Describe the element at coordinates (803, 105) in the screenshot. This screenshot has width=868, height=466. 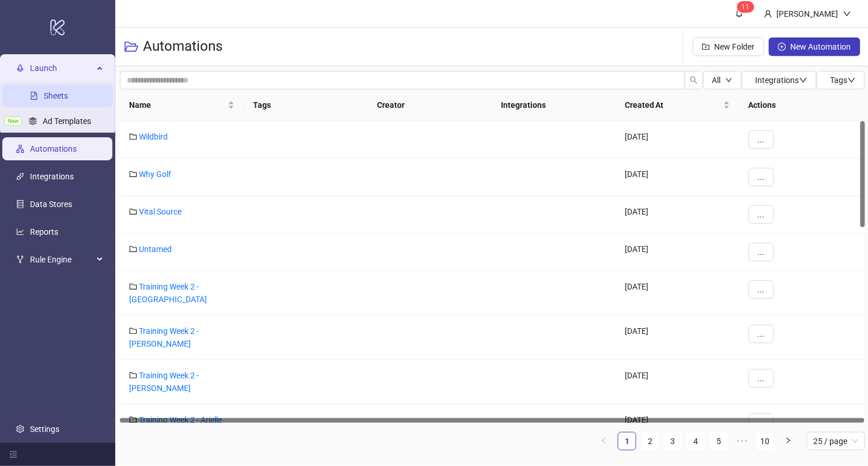
I see `th: Actions` at that location.